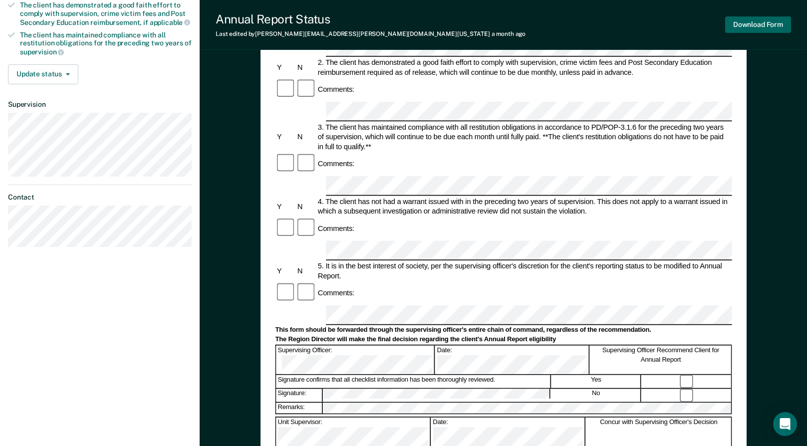 The width and height of the screenshot is (807, 446). What do you see at coordinates (659, 431) in the screenshot?
I see `div: Concur with Supervising Officer's Decision` at bounding box center [659, 431].